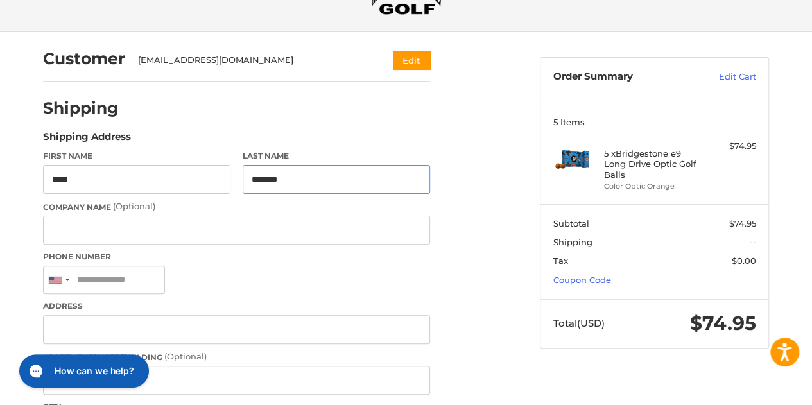 The image size is (812, 405). Describe the element at coordinates (236, 306) in the screenshot. I see `label: Address` at that location.